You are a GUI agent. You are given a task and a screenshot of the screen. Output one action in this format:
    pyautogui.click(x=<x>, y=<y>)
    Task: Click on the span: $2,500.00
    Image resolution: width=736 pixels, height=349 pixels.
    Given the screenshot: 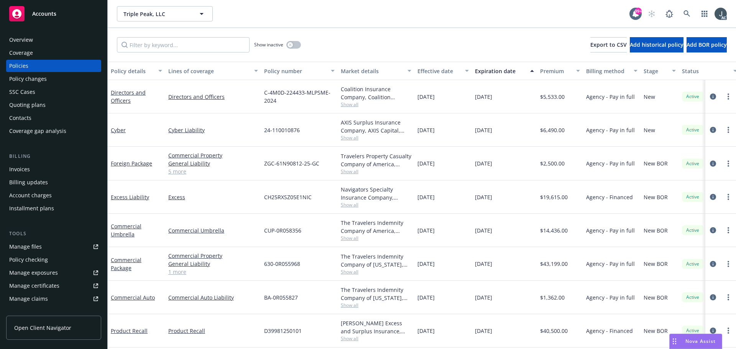 What is the action you would take?
    pyautogui.click(x=552, y=163)
    